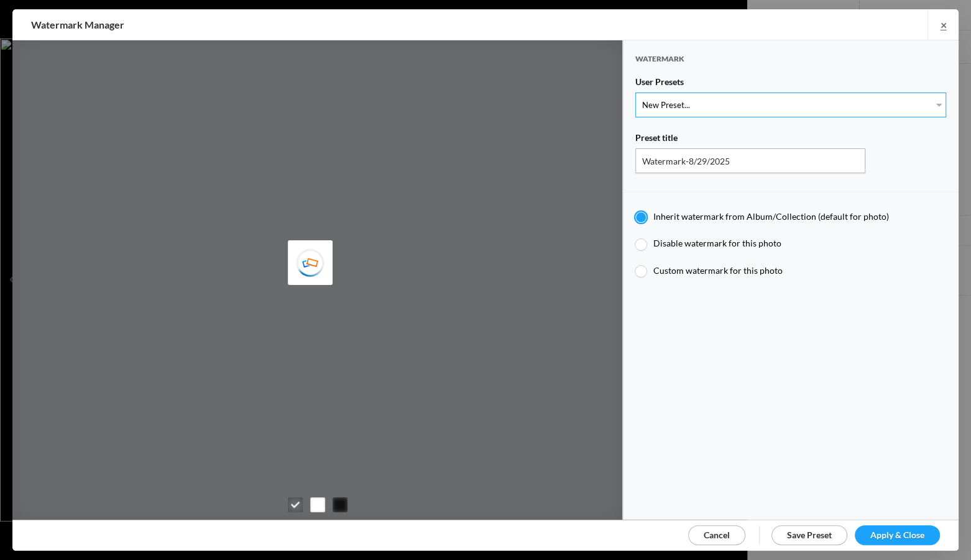 The image size is (971, 560). I want to click on a: Apply & Close, so click(897, 536).